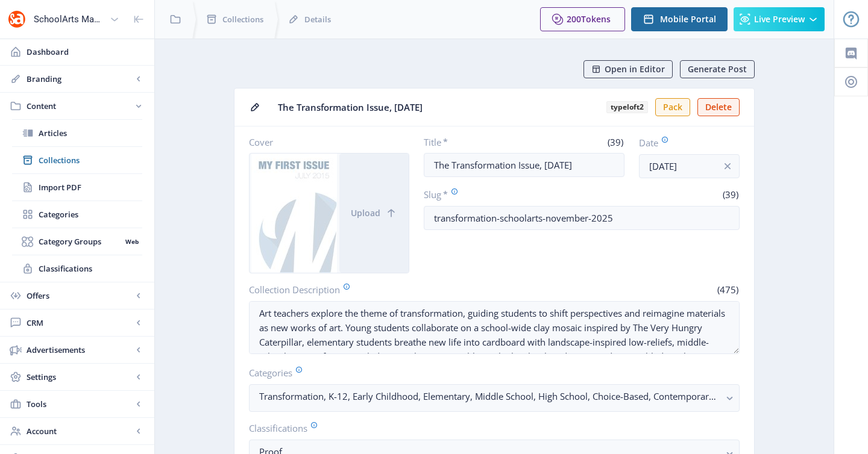  What do you see at coordinates (718, 108) in the screenshot?
I see `button: Delete` at bounding box center [718, 108].